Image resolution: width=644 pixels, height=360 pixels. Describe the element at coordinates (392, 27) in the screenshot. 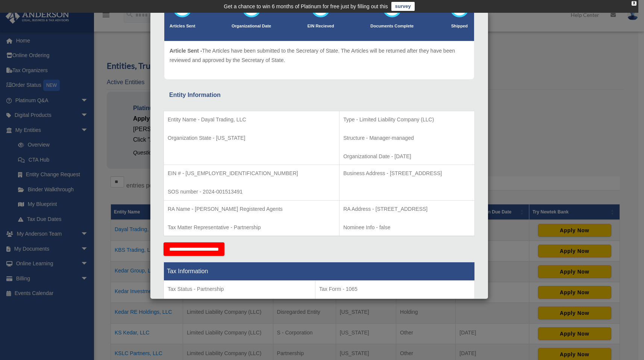

I see `p: Documents Complete` at that location.